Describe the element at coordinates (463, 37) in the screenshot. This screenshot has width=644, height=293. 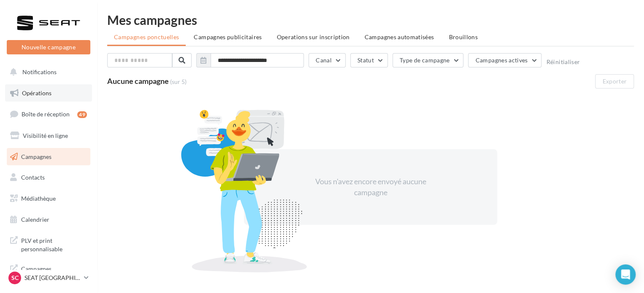
I see `span: Brouillons` at that location.